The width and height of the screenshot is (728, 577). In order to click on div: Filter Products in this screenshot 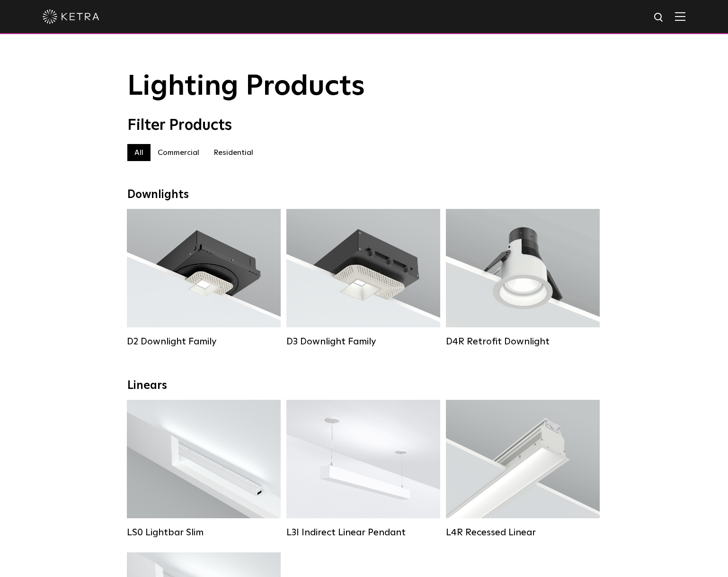, I will do `click(364, 126)`.